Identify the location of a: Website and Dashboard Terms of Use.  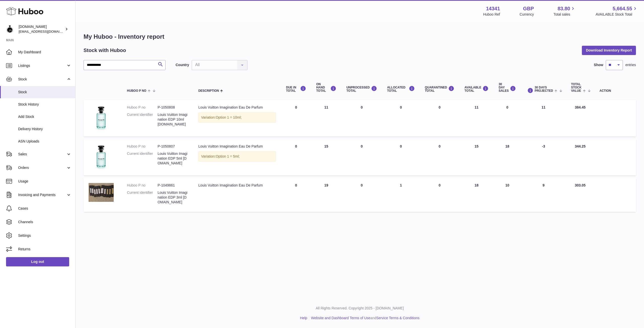
(340, 318).